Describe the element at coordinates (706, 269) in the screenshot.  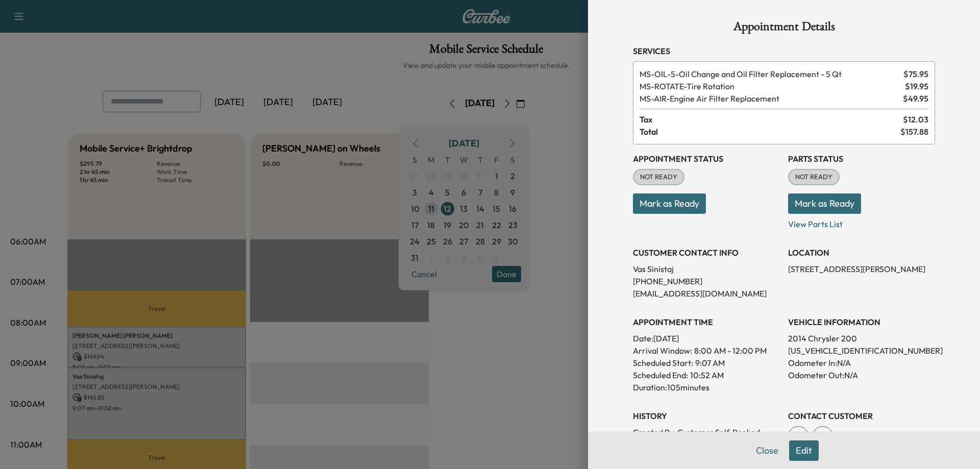
I see `p: Vas Sinistaj` at that location.